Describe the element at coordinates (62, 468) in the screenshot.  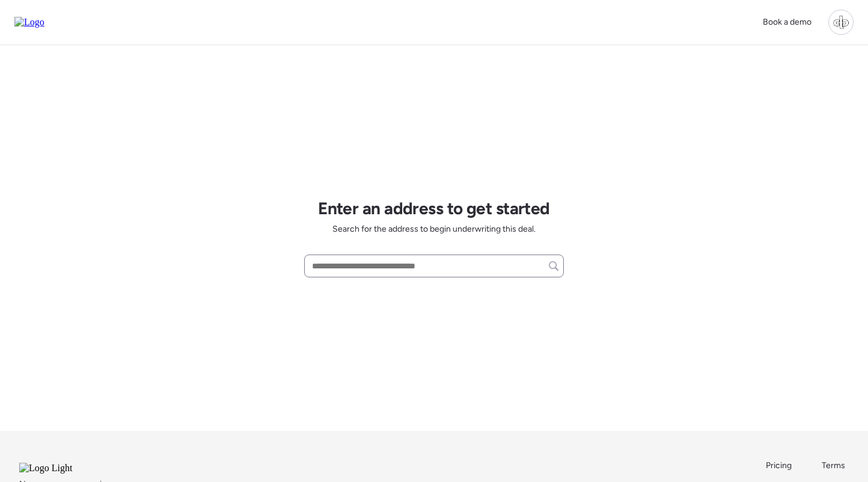
I see `img: Logo Light` at that location.